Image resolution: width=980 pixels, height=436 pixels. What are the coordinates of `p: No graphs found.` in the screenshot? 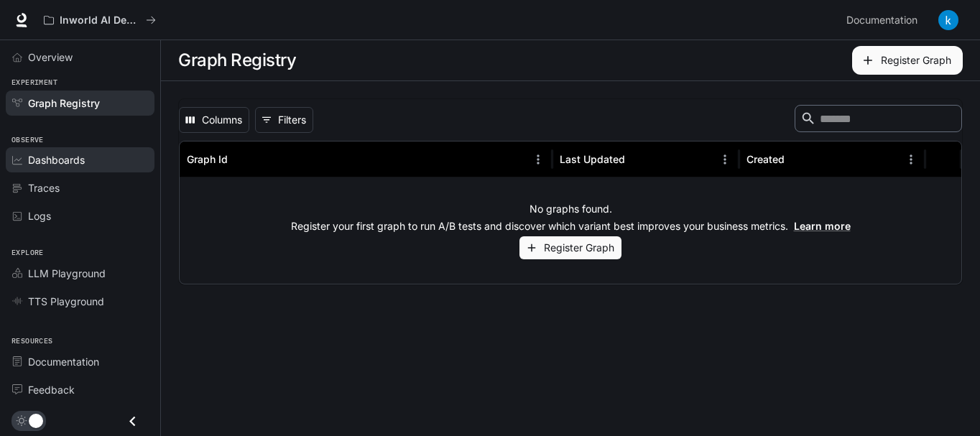 It's located at (570, 209).